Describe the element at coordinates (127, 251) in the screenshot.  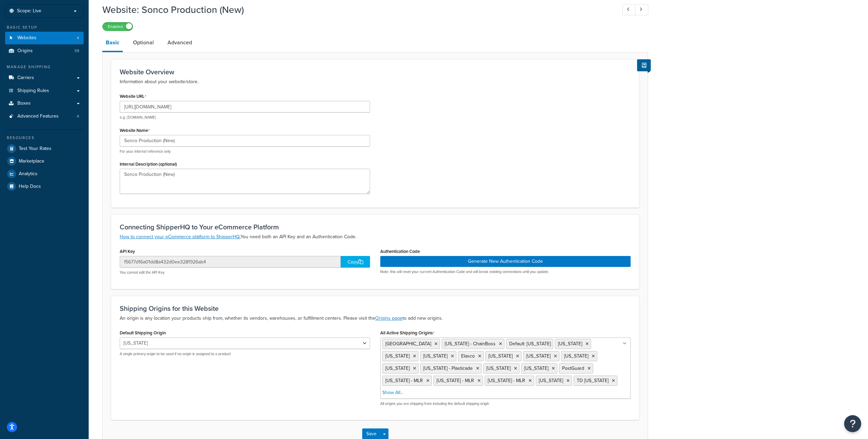
I see `label: API Key` at that location.